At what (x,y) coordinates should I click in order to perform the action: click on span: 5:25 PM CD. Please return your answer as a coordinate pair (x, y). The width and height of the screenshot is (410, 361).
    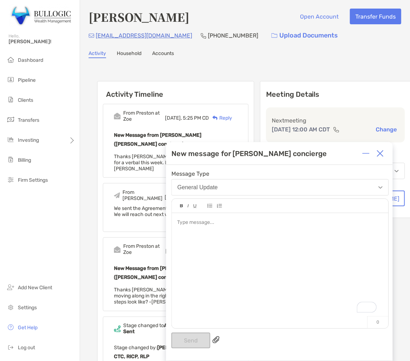
    Looking at the image, I should click on (196, 118).